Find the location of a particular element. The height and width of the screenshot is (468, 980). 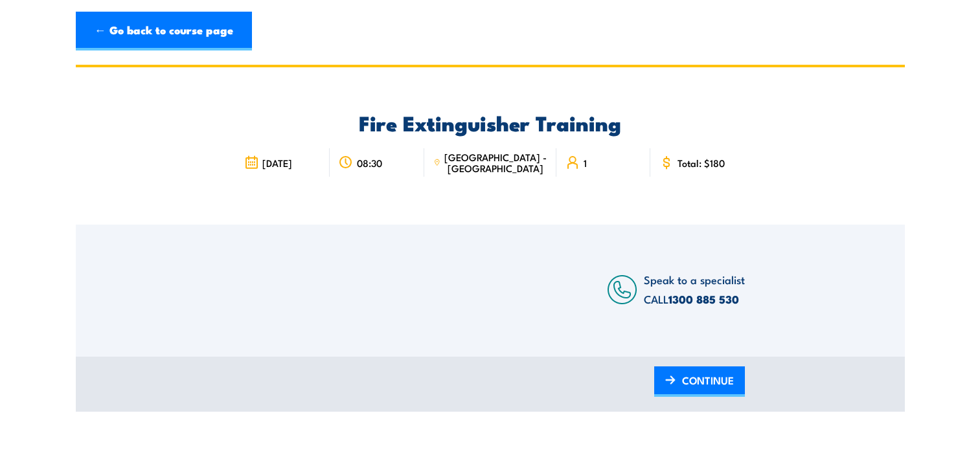

span: 1 is located at coordinates (585, 163).